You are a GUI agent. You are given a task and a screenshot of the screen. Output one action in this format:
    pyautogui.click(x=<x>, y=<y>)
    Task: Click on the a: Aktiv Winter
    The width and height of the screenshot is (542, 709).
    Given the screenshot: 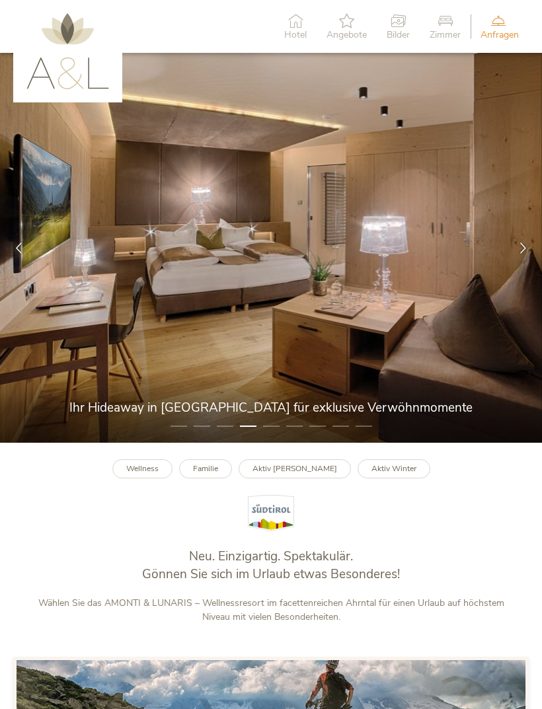 What is the action you would take?
    pyautogui.click(x=394, y=468)
    